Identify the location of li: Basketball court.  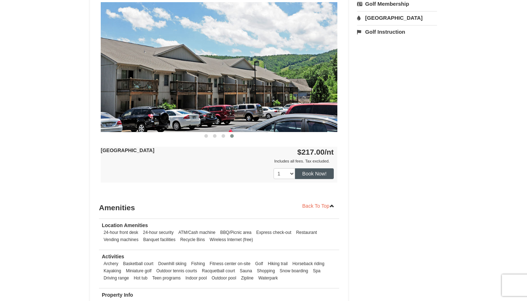
(138, 263).